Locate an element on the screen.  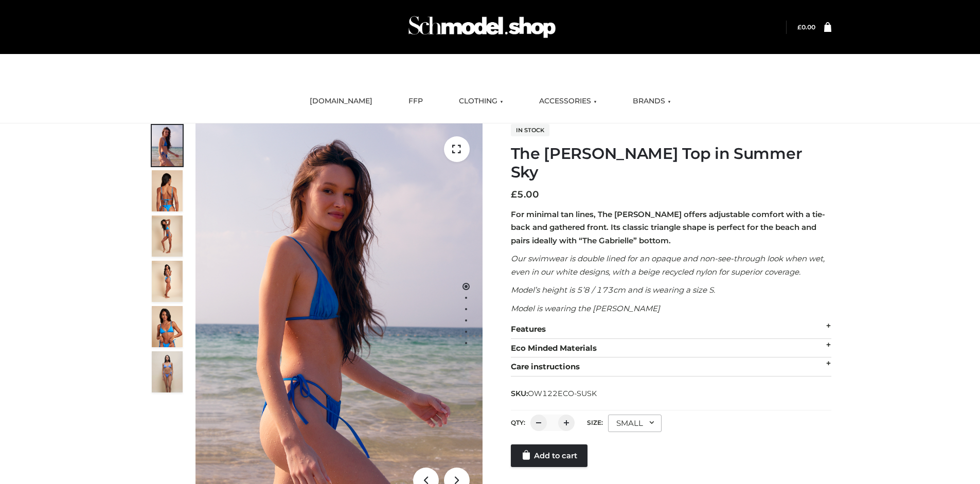
img: SSVC.jpg is located at coordinates (167, 372).